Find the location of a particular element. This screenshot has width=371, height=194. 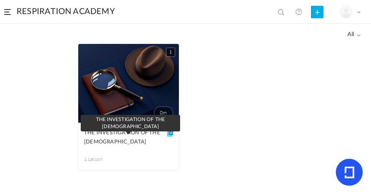

span: 0m is located at coordinates (163, 112).